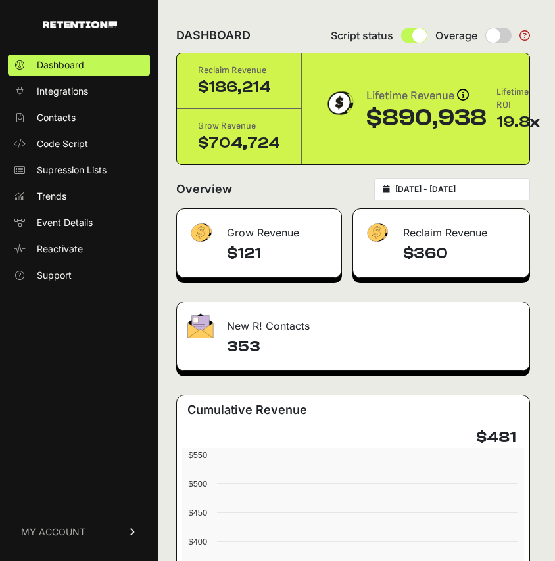 The width and height of the screenshot is (555, 561). Describe the element at coordinates (64, 223) in the screenshot. I see `span: Event Details` at that location.